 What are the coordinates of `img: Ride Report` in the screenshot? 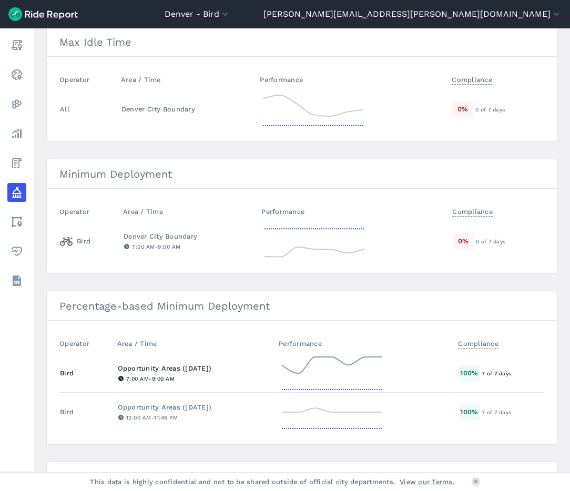 It's located at (43, 14).